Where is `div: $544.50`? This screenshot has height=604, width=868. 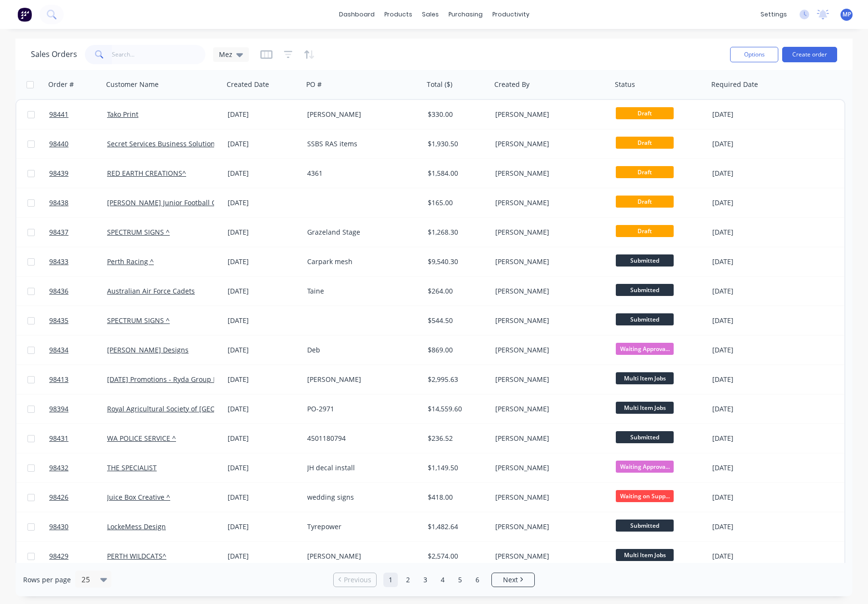 div: $544.50 is located at coordinates (457, 321).